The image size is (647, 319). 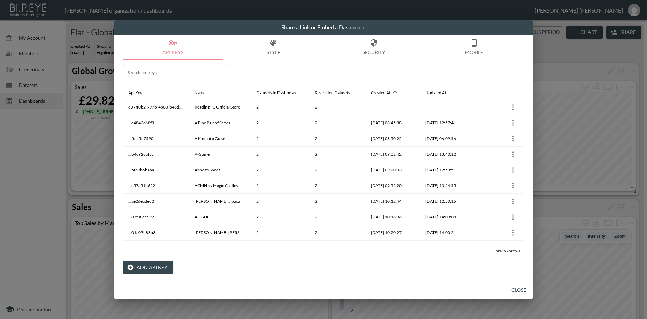 I want to click on span: Total: 525 rows, so click(x=507, y=250).